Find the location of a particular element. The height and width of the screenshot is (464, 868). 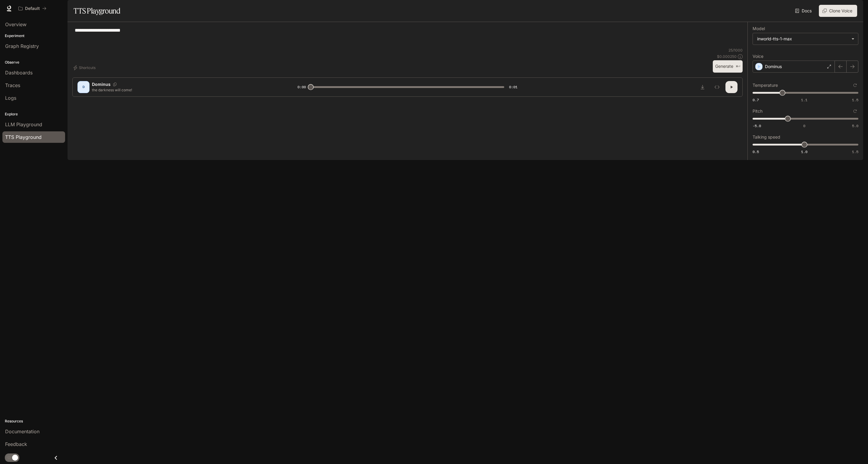

p: $ 0.000250 is located at coordinates (727, 56).